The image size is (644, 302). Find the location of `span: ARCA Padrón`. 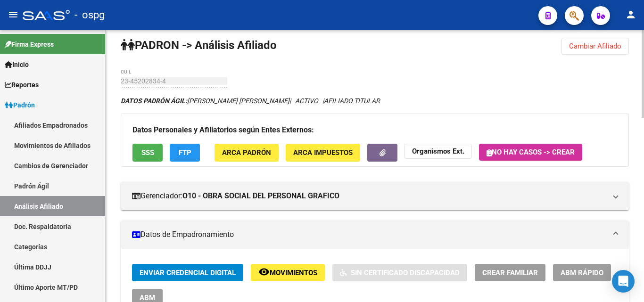

span: ARCA Padrón is located at coordinates (247, 154).